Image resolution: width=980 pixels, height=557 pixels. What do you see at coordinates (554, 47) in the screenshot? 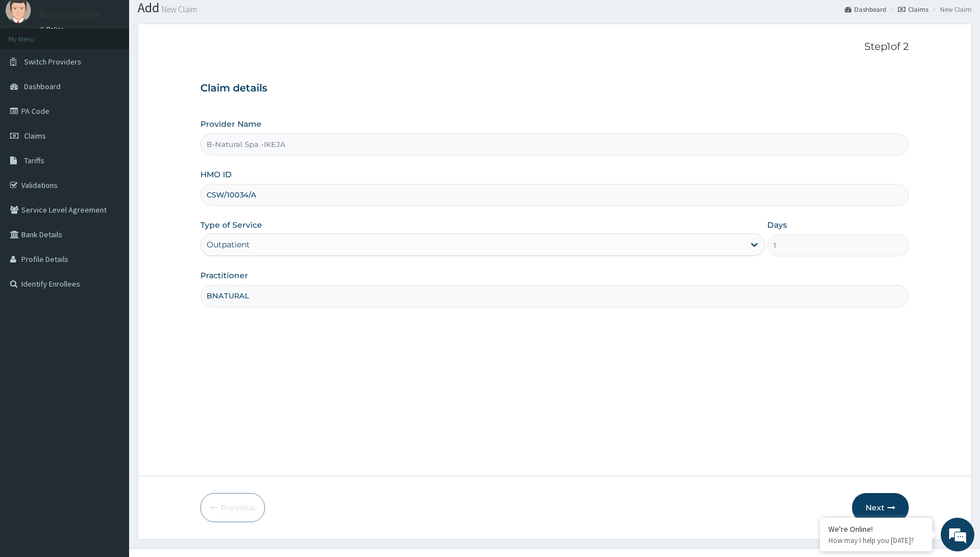
I see `p: Step 1 of 2` at bounding box center [554, 47].